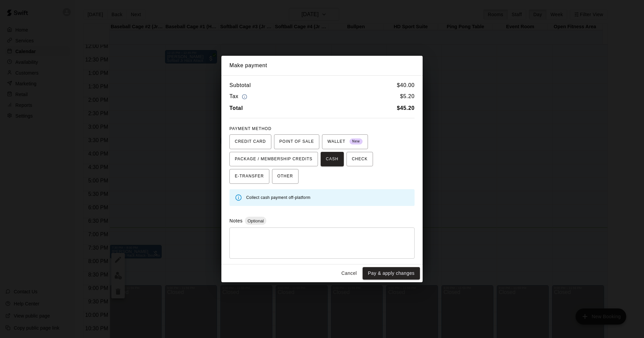 The width and height of the screenshot is (644, 338). I want to click on span: CREDIT CARD, so click(250, 142).